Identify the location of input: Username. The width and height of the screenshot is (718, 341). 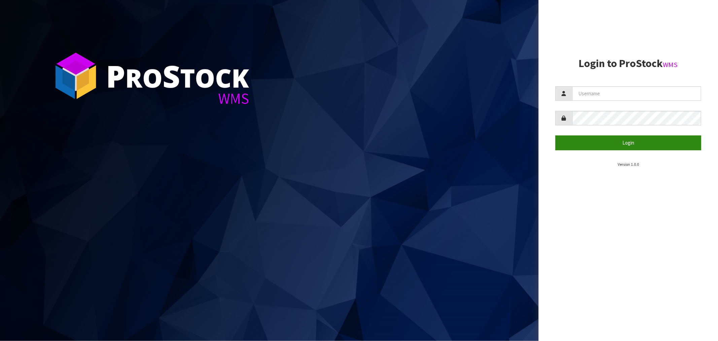
(636, 93).